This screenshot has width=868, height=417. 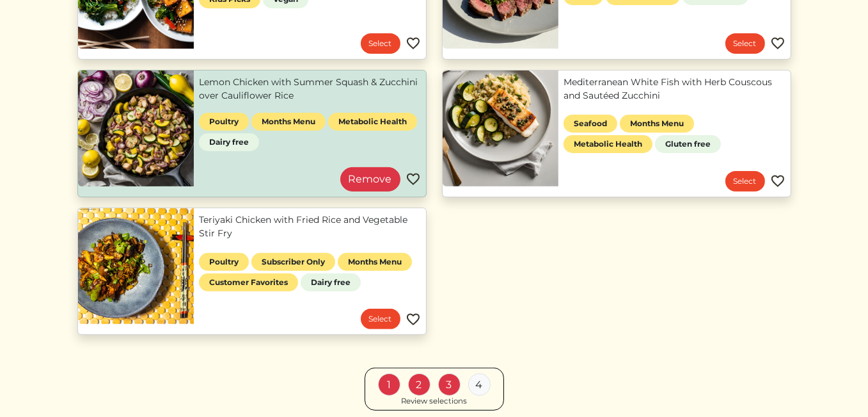 What do you see at coordinates (674, 89) in the screenshot?
I see `a: Mediterranean White Fish with Herb Couscous and Sautéed Zucchini` at bounding box center [674, 89].